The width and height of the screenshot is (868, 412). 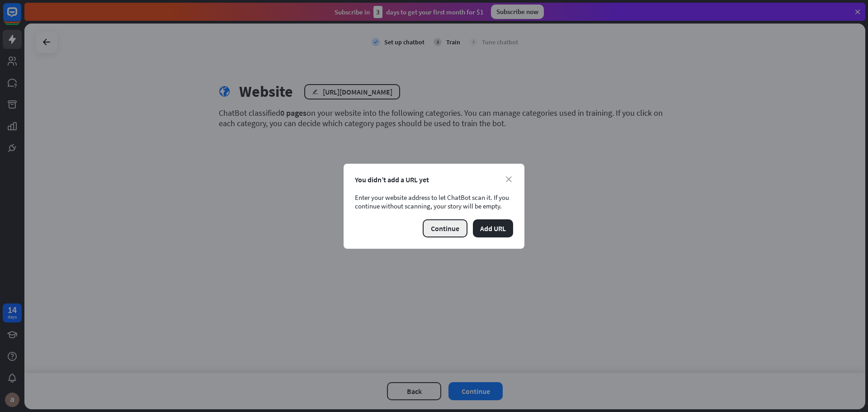 I want to click on button: Add URL, so click(x=493, y=229).